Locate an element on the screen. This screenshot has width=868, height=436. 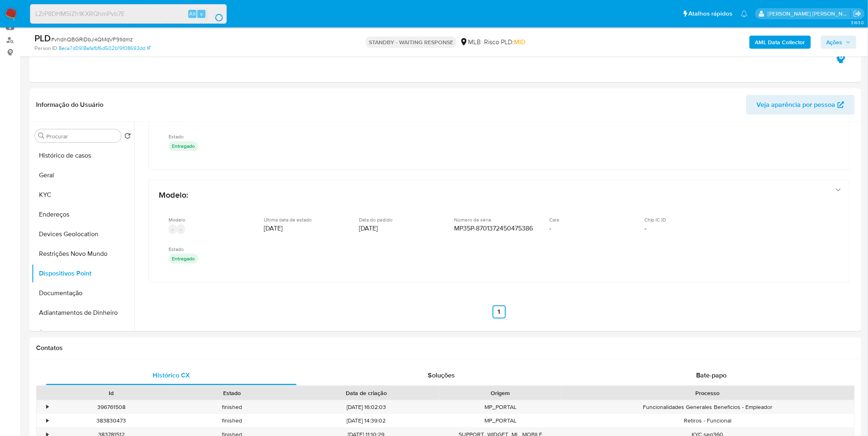
div: Id is located at coordinates (111, 394).